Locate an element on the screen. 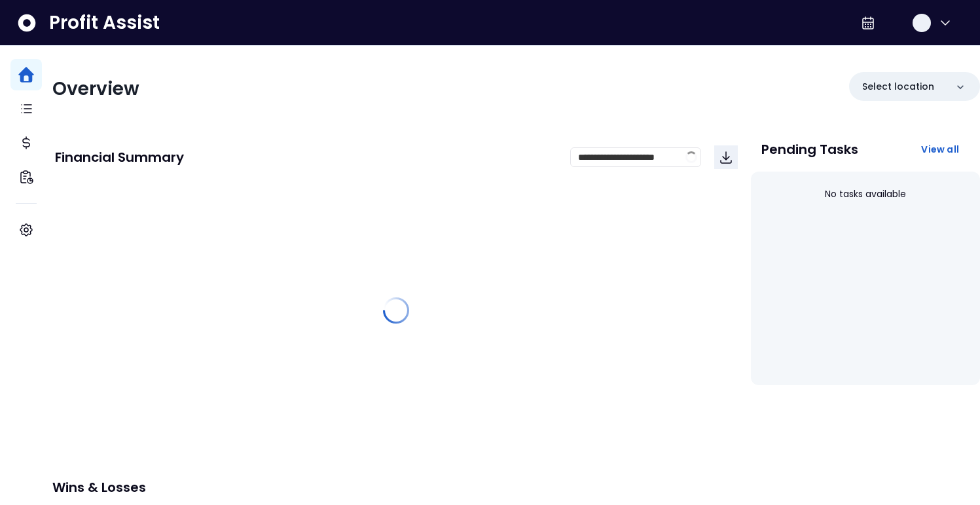  p: Financial Summary is located at coordinates (119, 158).